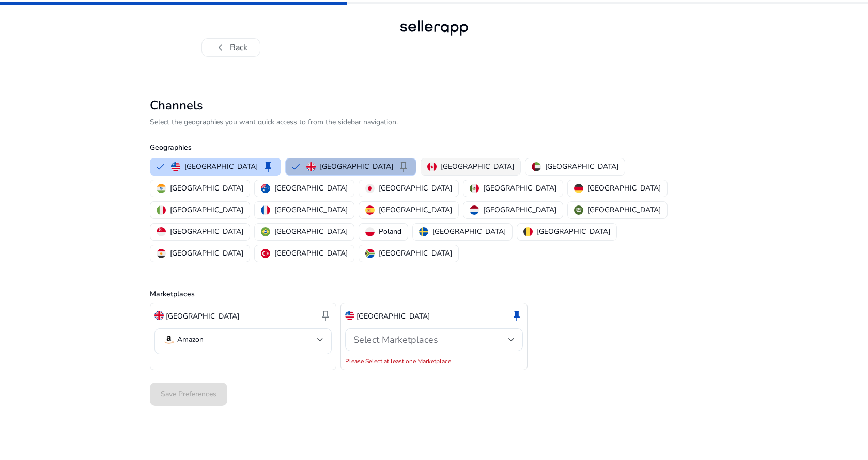  Describe the element at coordinates (265, 232) in the screenshot. I see `img: br.svg` at that location.